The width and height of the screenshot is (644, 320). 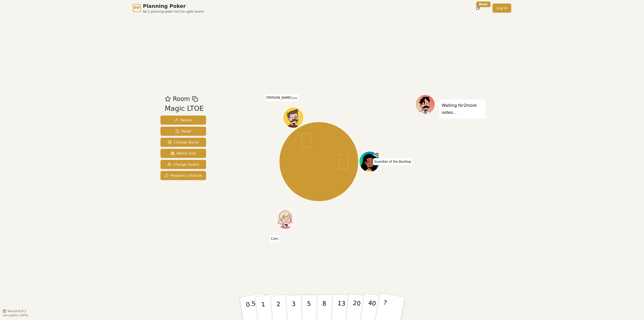 I want to click on span: Guardian of the Backlog is the host, so click(x=377, y=155).